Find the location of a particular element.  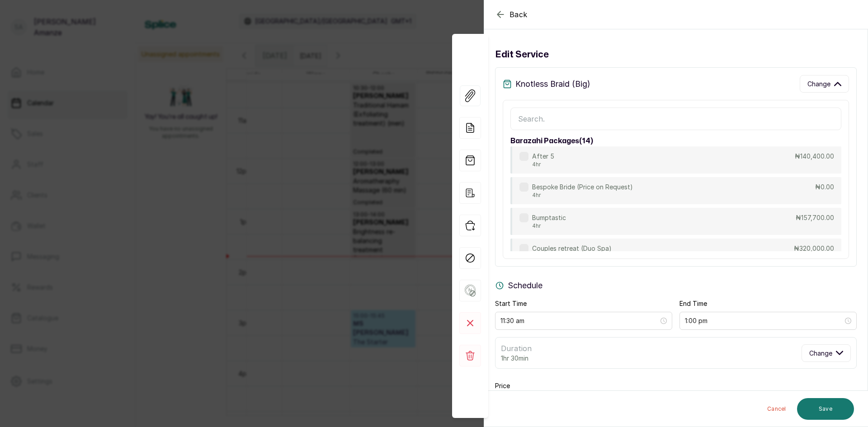

label: End Time is located at coordinates (693, 304).